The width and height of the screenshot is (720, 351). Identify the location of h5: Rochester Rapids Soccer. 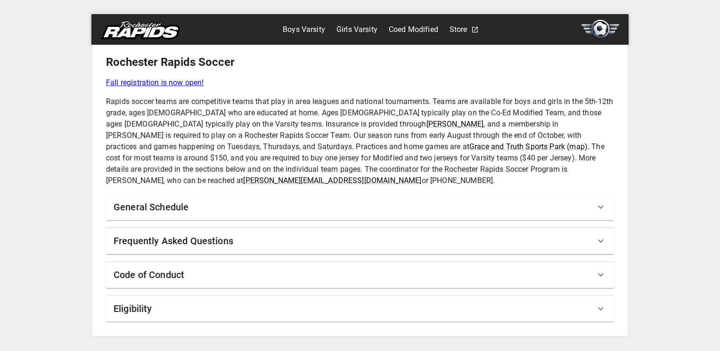
(360, 62).